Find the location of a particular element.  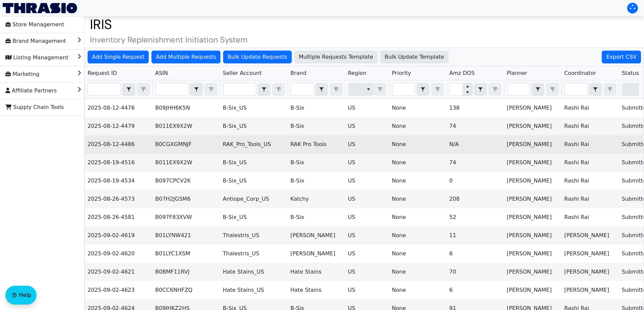

td: Antiope_Corp_US is located at coordinates (254, 199).